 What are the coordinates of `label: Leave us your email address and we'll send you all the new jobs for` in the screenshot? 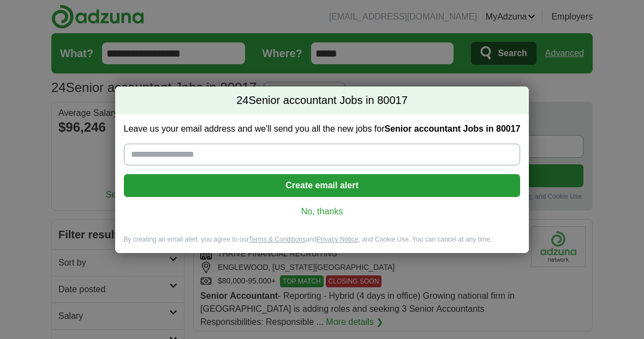 It's located at (322, 129).